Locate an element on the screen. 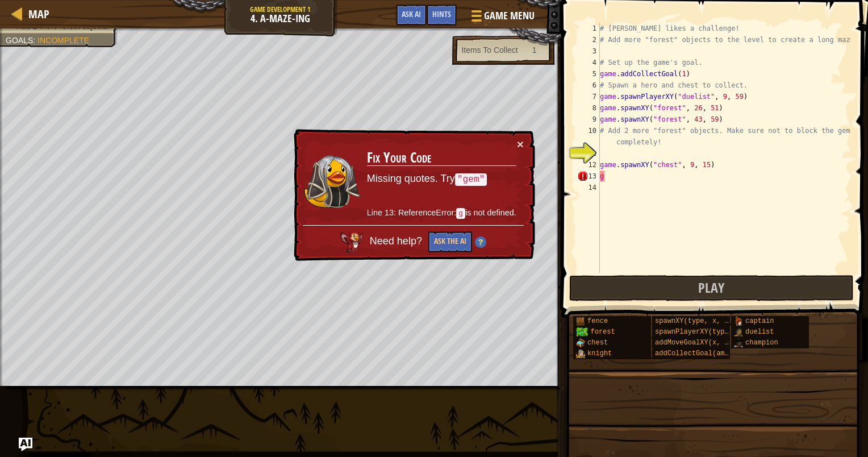  h3: Fix Your Code is located at coordinates (441, 158).